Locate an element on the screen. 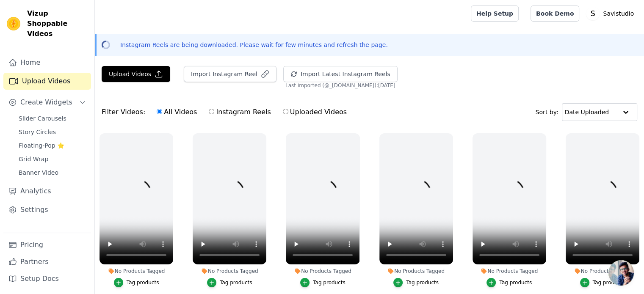  a: Analytics is located at coordinates (47, 191).